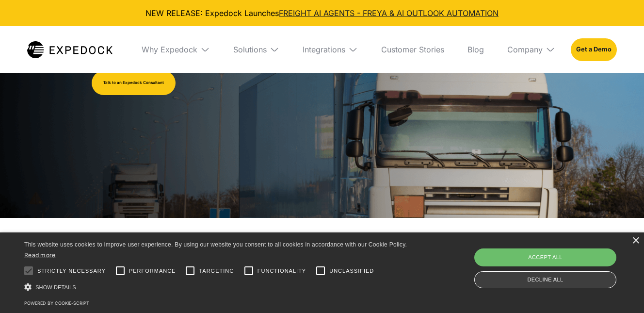 The height and width of the screenshot is (313, 644). What do you see at coordinates (40, 255) in the screenshot?
I see `a: Read more` at bounding box center [40, 255].